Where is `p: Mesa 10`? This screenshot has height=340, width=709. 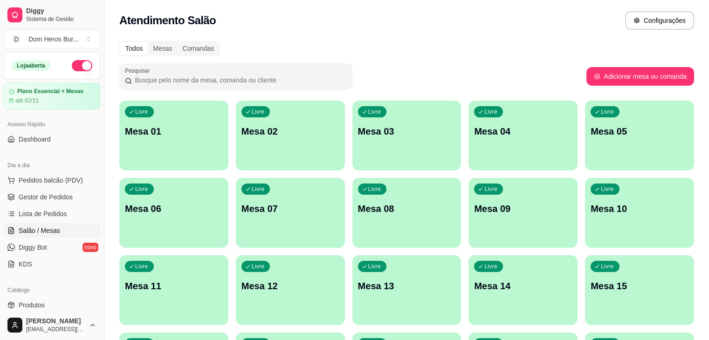
p: Mesa 10 is located at coordinates (640, 209).